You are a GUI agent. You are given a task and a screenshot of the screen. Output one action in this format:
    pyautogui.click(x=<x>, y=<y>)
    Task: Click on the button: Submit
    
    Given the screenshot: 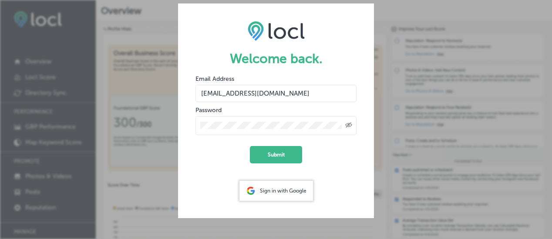 What is the action you would take?
    pyautogui.click(x=276, y=155)
    